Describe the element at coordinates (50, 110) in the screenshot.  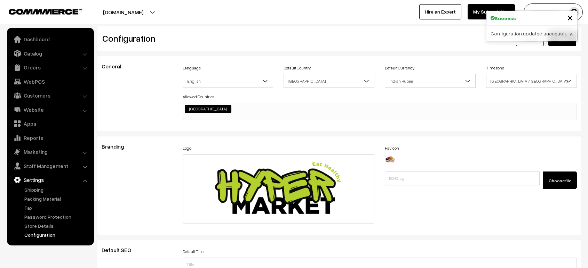
I see `a: Website` at that location.